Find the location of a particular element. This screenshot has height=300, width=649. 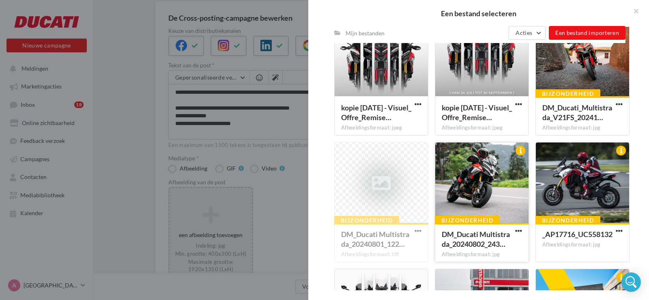

span: _AP17716_UC558132 is located at coordinates (577, 234).